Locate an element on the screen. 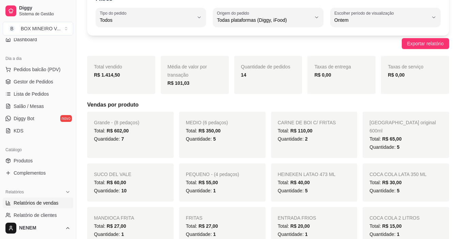 The image size is (460, 239). span: Taxas de serviço is located at coordinates (406, 67).